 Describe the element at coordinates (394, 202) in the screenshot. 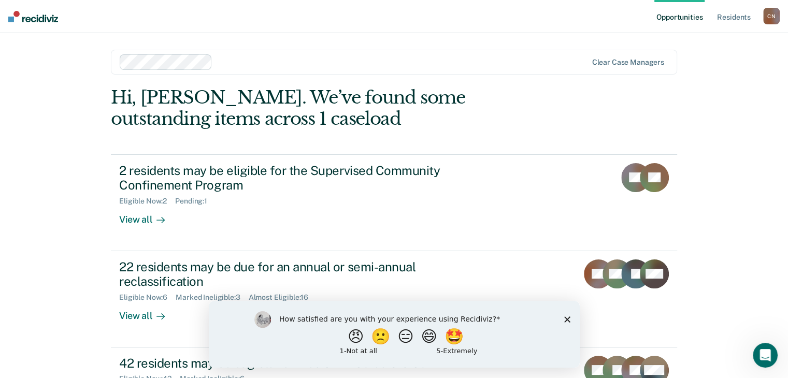

I see `a: 2 residents may be eligible for the Supervised Community Confinement ProgramEligible Now:2Pending...` at that location.